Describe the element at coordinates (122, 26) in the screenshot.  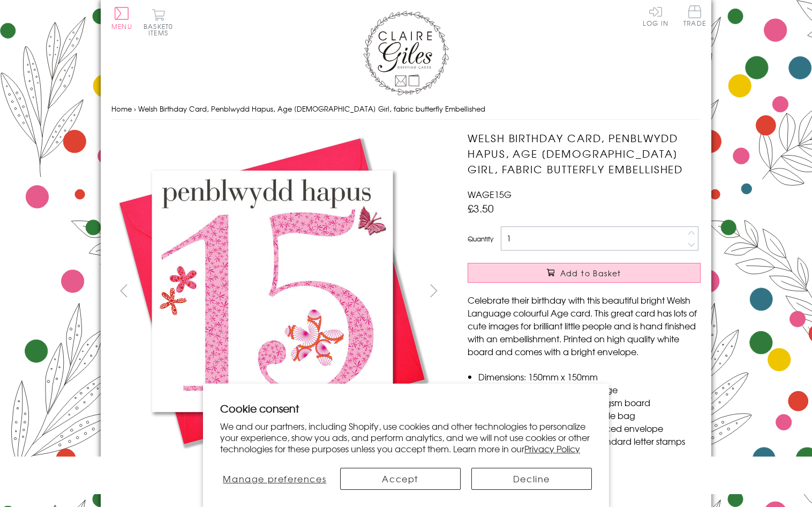
I see `span: Menu` at that location.